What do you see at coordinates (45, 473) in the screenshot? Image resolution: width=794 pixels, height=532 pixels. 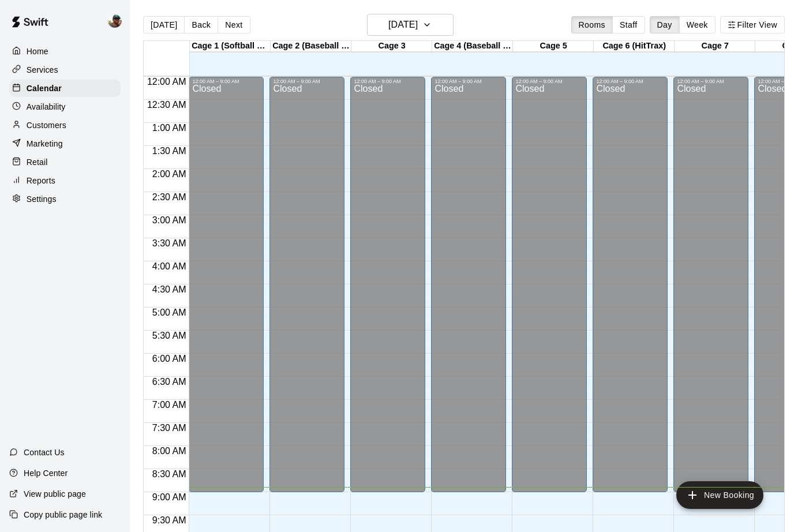 I see `p: Help Center` at bounding box center [45, 473].